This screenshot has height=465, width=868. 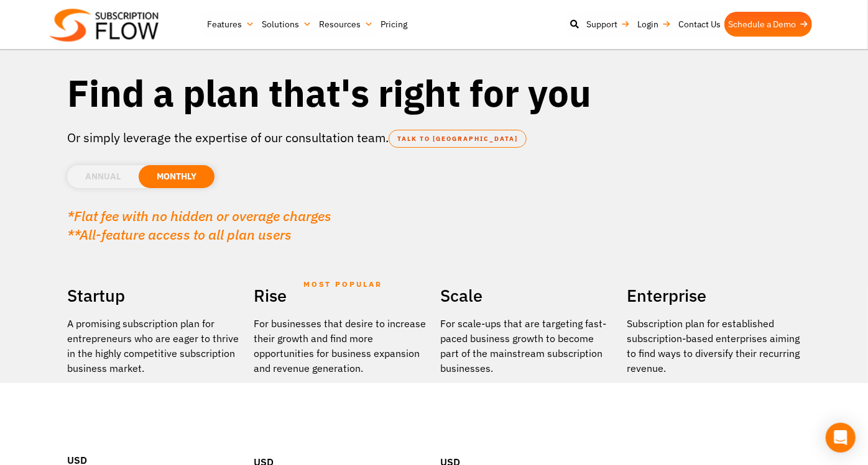 What do you see at coordinates (179, 234) in the screenshot?
I see `em: **All-feature access to all plan users` at bounding box center [179, 234].